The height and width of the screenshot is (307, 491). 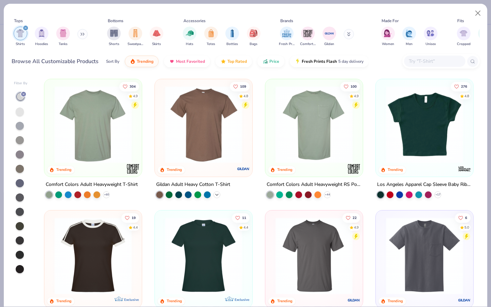 I want to click on div: filter for Hats, so click(x=190, y=37).